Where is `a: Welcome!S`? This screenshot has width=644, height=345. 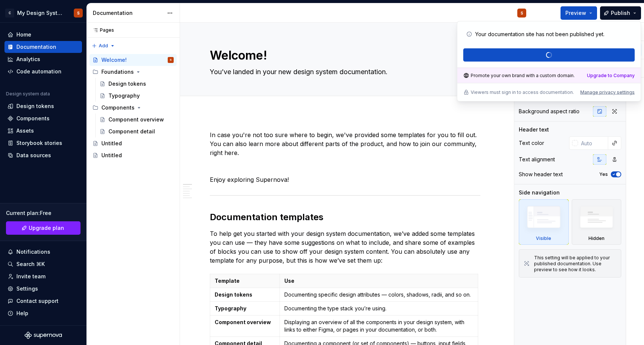 a: Welcome!S is located at coordinates (133, 60).